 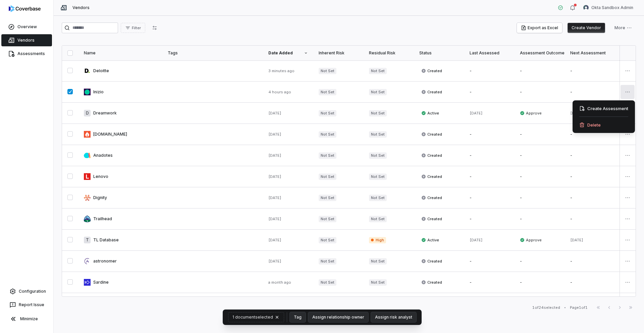 I want to click on div: Create Assessment, so click(x=604, y=108).